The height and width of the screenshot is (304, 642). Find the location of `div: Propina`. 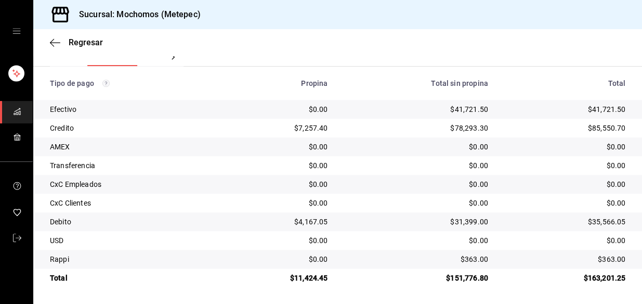

div: Propina is located at coordinates (277, 83).